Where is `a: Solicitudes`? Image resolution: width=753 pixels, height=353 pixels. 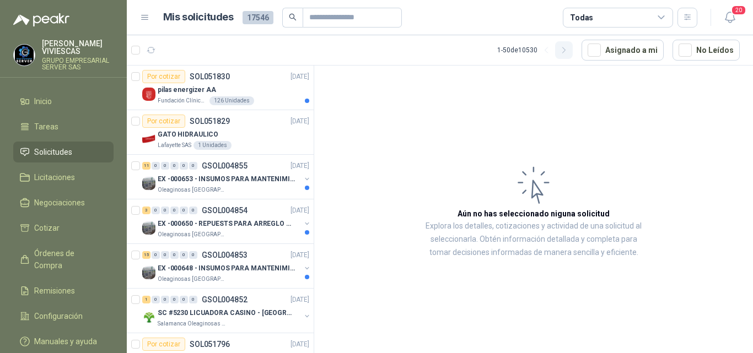 a: Solicitudes is located at coordinates (63, 152).